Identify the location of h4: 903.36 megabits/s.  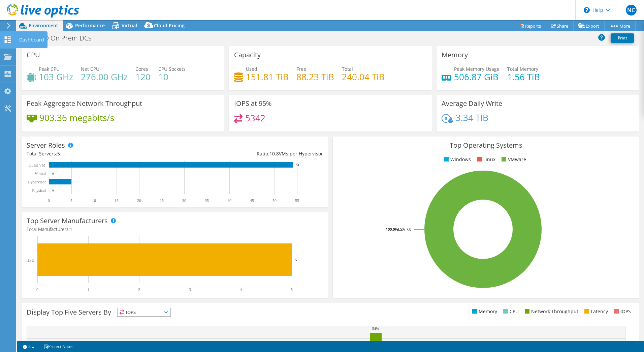
(77, 118).